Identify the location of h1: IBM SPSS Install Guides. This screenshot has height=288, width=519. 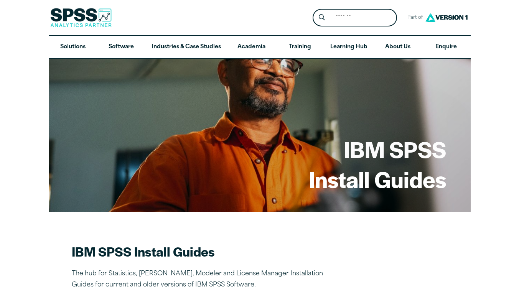
(378, 164).